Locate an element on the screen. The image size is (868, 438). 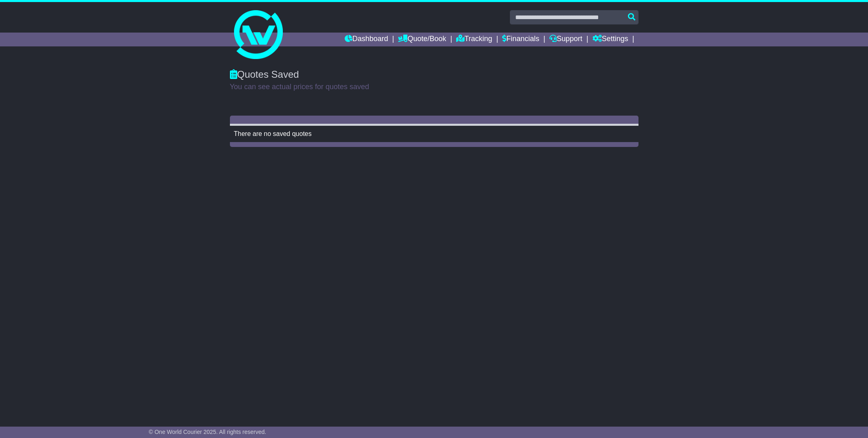
a: Settings is located at coordinates (610, 39).